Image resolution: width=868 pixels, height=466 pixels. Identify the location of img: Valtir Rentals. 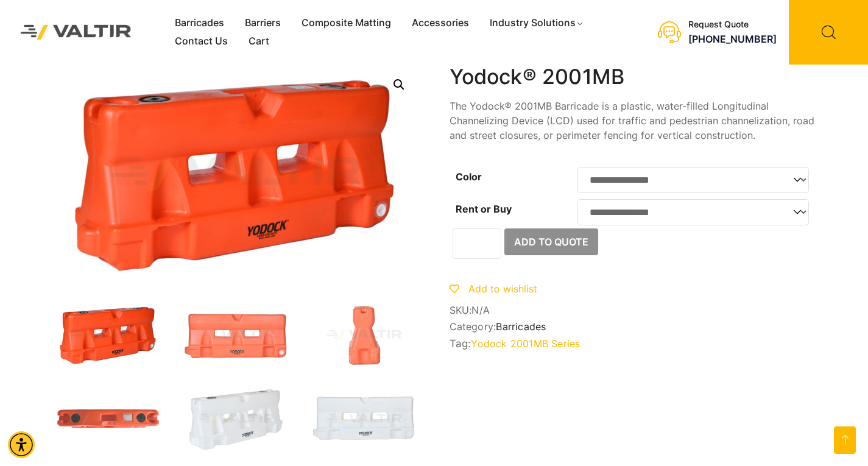
(76, 32).